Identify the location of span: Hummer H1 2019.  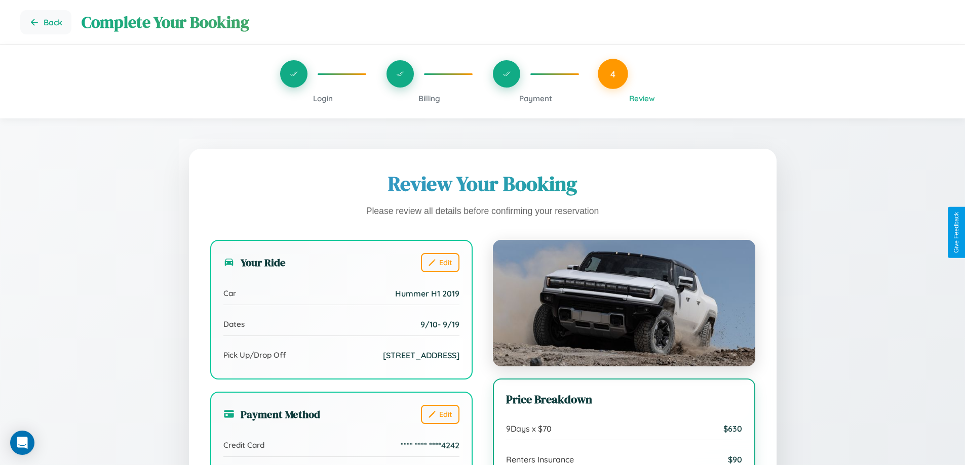
(427, 294).